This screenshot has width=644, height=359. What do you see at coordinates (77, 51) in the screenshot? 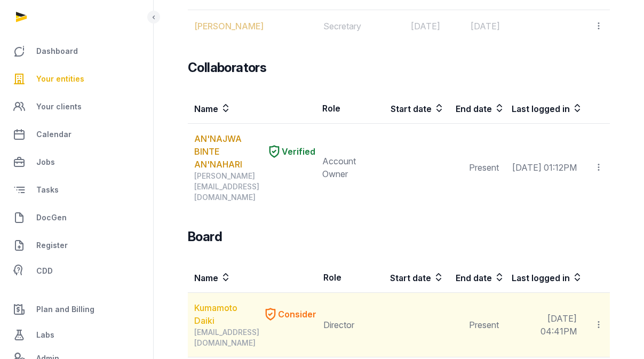
I see `a: Dashboard` at bounding box center [77, 51].